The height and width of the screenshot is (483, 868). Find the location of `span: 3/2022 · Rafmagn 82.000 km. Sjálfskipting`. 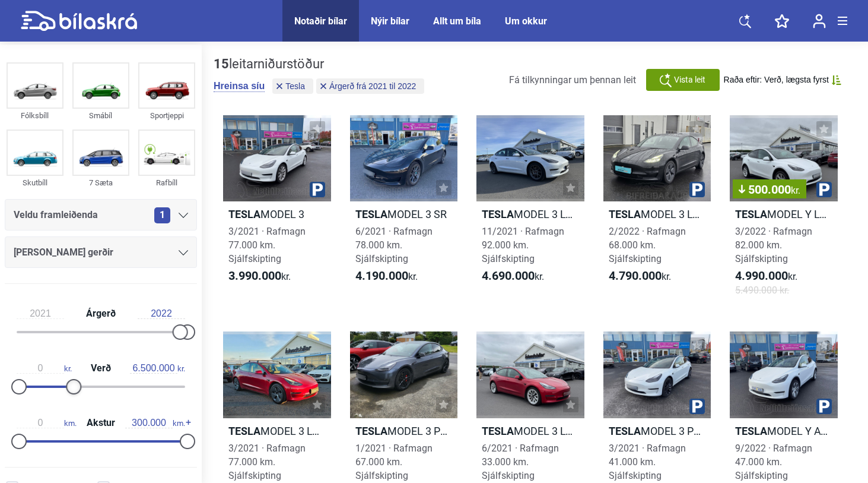

span: 3/2022 · Rafmagn 82.000 km. Sjálfskipting is located at coordinates (773, 245).